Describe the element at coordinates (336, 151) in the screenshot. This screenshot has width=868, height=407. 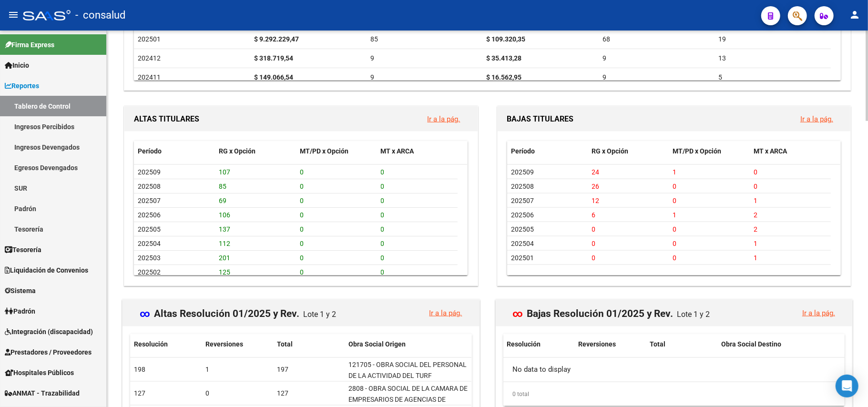
I see `datatable-header-cell: MT/PD x Opción` at that location.